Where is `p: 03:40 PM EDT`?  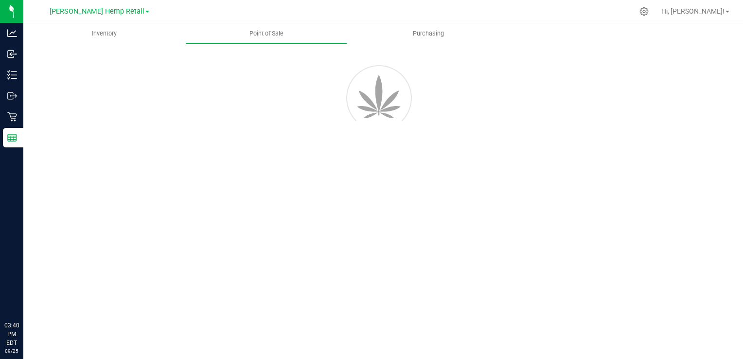
p: 03:40 PM EDT is located at coordinates (12, 334).